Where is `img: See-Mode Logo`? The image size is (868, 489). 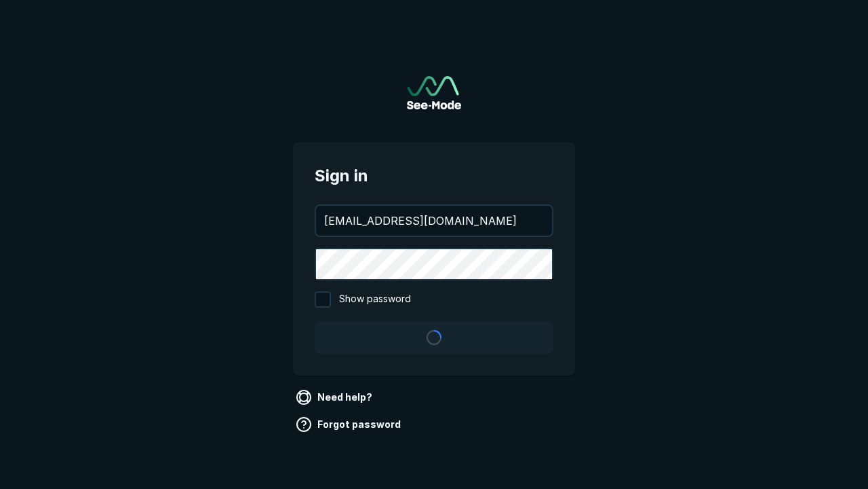
img: See-Mode Logo is located at coordinates (434, 92).